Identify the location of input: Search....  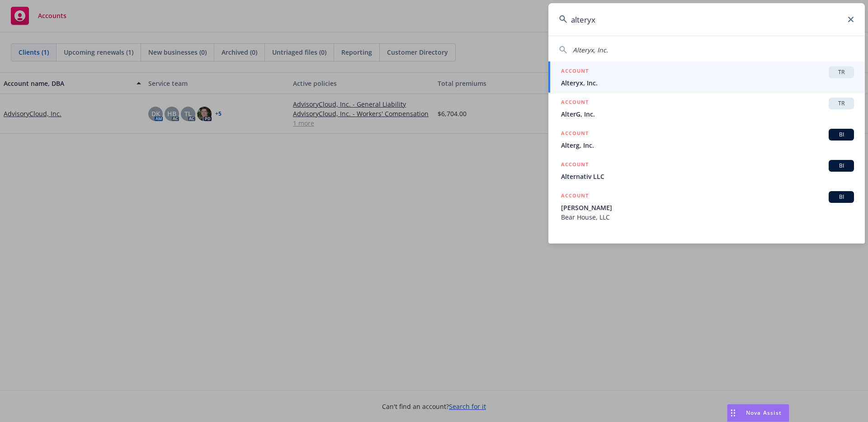
(707, 20).